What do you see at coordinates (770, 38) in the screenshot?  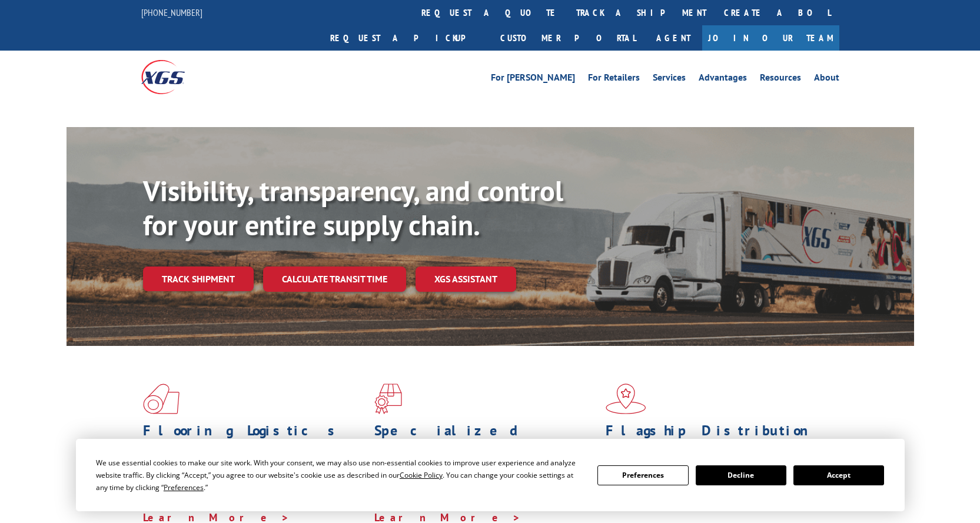 I see `a: Join Our Team` at bounding box center [770, 38].